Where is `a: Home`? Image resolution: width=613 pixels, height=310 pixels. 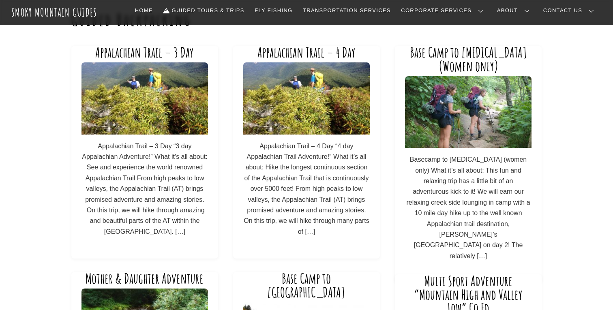
a: Home is located at coordinates (144, 11).